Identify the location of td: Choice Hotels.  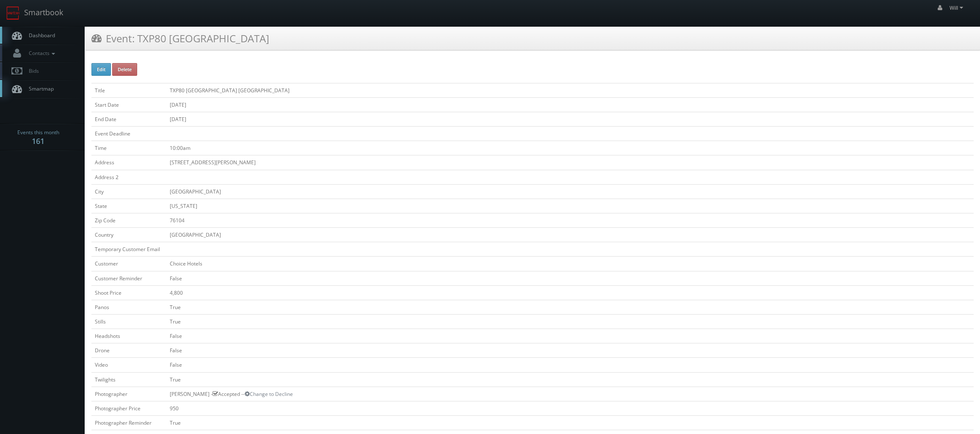
(570, 264).